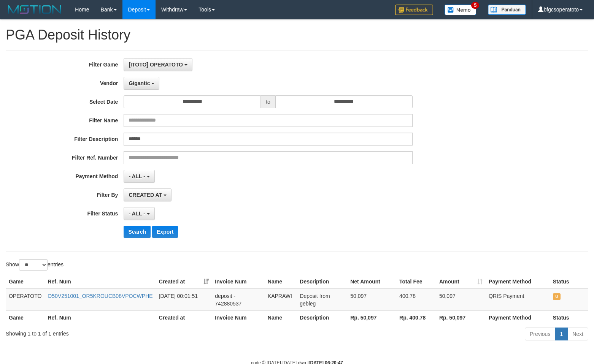 Image resolution: width=594 pixels, height=364 pixels. What do you see at coordinates (238, 299) in the screenshot?
I see `td: deposit - 742880537` at bounding box center [238, 299].